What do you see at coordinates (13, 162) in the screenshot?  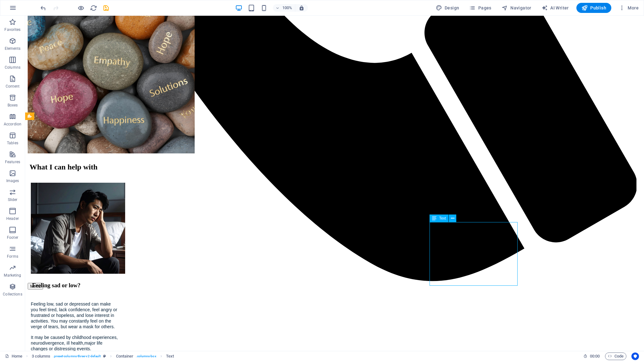 I see `p: Features` at bounding box center [13, 162].